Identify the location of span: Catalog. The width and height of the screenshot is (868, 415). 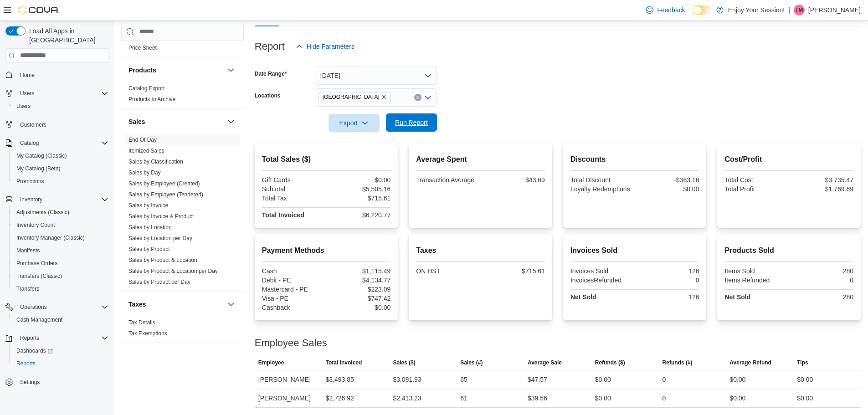
(63, 143).